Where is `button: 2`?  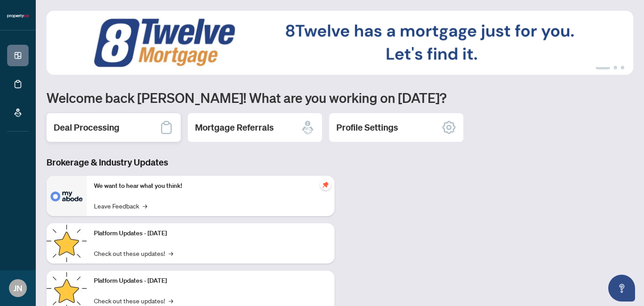
button: 2 is located at coordinates (615, 68).